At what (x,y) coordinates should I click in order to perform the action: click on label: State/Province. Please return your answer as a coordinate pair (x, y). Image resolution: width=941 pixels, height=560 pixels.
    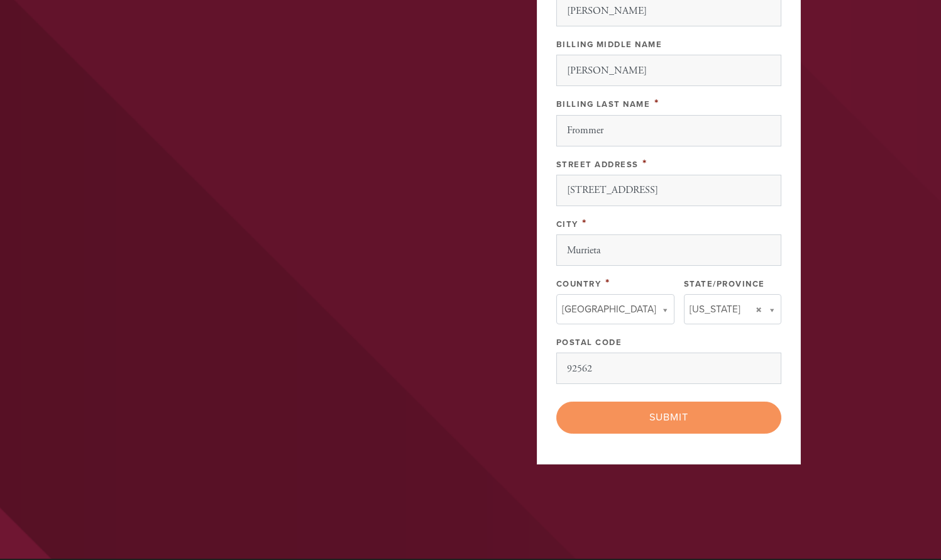
    Looking at the image, I should click on (724, 284).